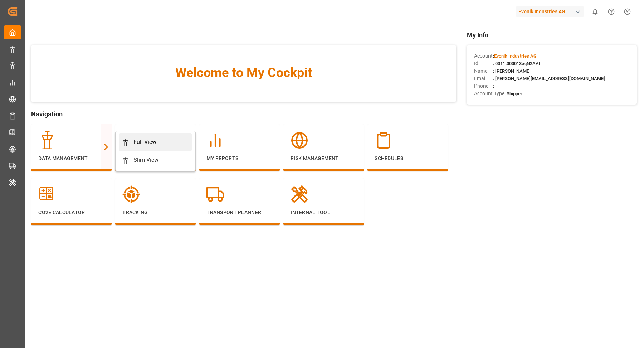 This screenshot has height=348, width=644. I want to click on span: Navigation, so click(244, 114).